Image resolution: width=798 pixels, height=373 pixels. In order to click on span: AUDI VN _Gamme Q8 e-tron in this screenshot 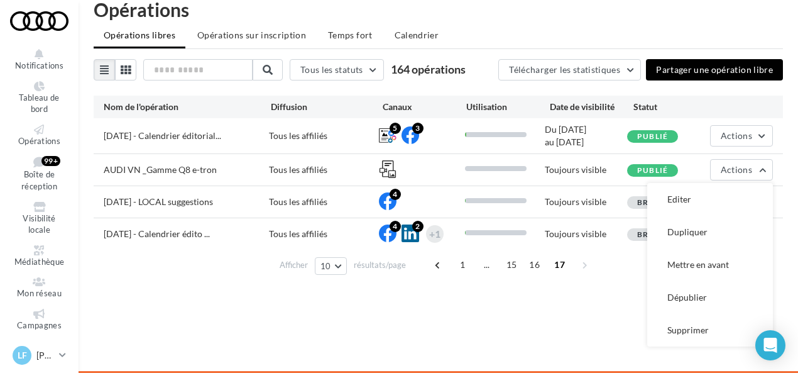, I will do `click(160, 169)`.